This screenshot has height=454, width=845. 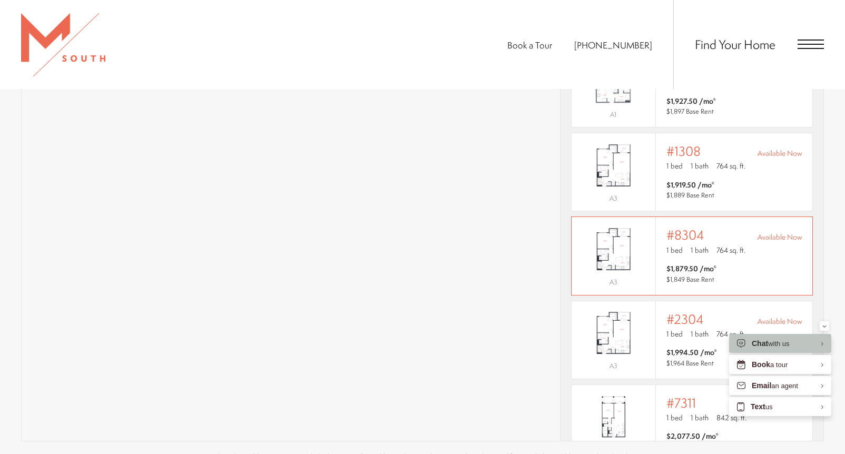 What do you see at coordinates (690, 363) in the screenshot?
I see `span: $1,964 Base Rent` at bounding box center [690, 363].